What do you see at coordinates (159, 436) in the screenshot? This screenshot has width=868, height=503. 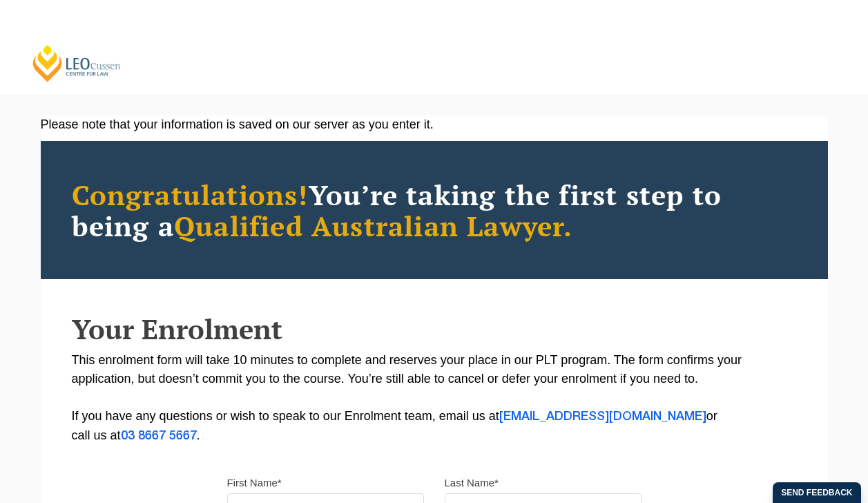 I see `a: 03 8667 5667` at bounding box center [159, 436].